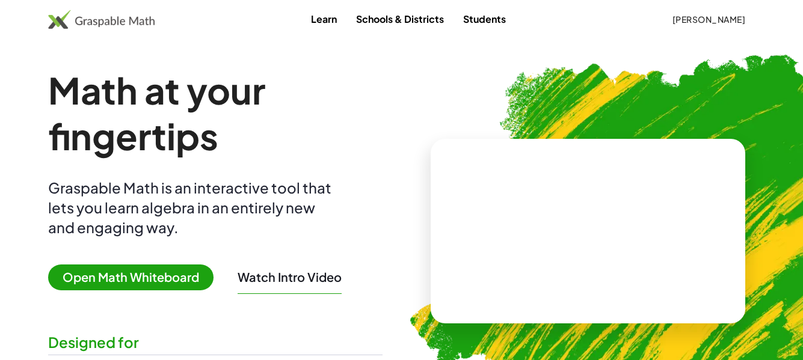  Describe the element at coordinates (215, 342) in the screenshot. I see `div: Designed for` at that location.